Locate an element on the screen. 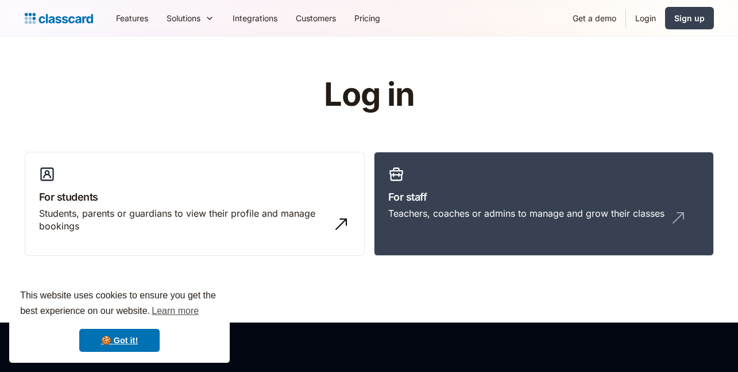 This screenshot has height=372, width=738. h3: For students is located at coordinates (195, 197).